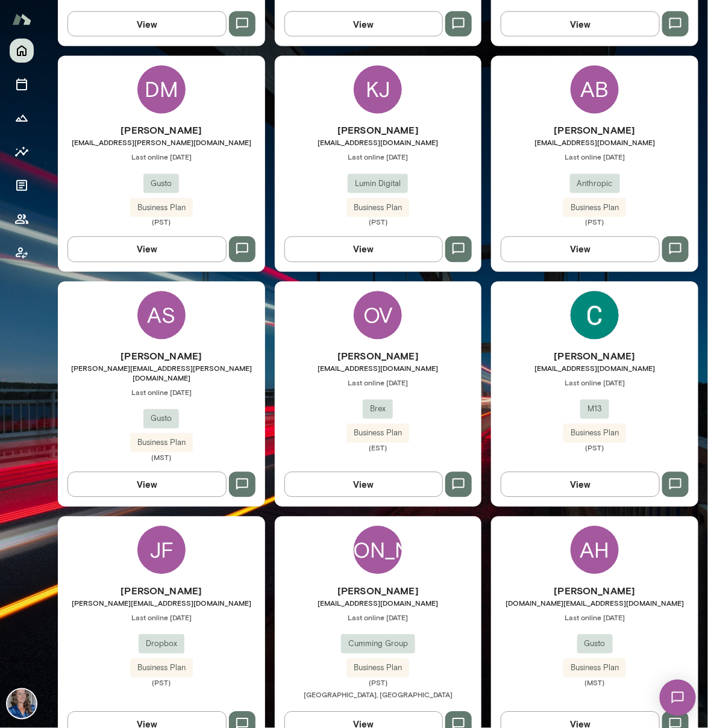  Describe the element at coordinates (378, 644) in the screenshot. I see `span: Cumming Group` at that location.